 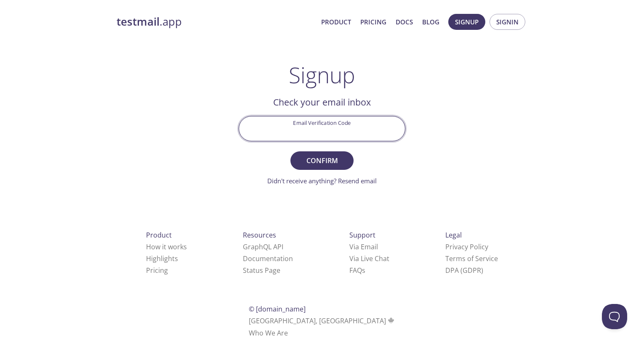 I want to click on button: Signup, so click(x=467, y=22).